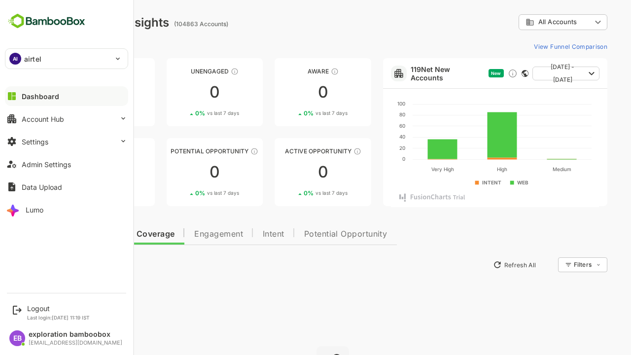  I want to click on div: These accounts are MQAs and can be passed on to Inside Sales, so click(220, 151).